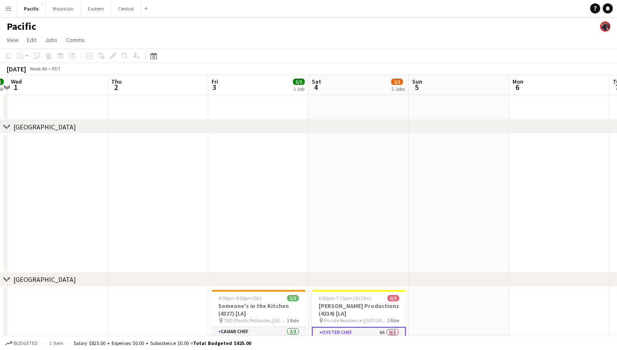  What do you see at coordinates (13, 40) in the screenshot?
I see `span: View` at bounding box center [13, 40].